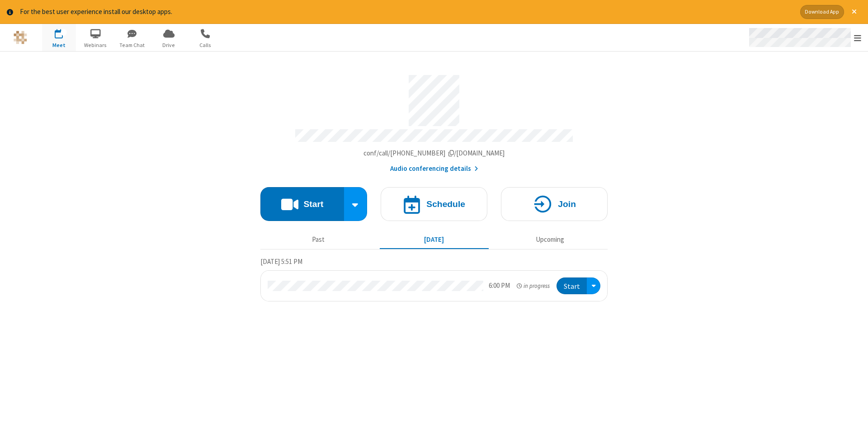 The height and width of the screenshot is (428, 868). What do you see at coordinates (434, 279) in the screenshot?
I see `section: Today's Meetings` at bounding box center [434, 279].